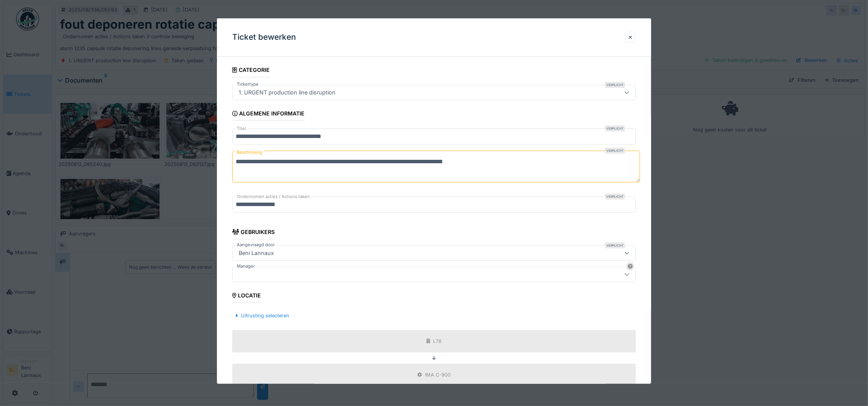 This screenshot has width=868, height=406. Describe the element at coordinates (265, 37) in the screenshot. I see `h3: Ticket bewerken` at that location.